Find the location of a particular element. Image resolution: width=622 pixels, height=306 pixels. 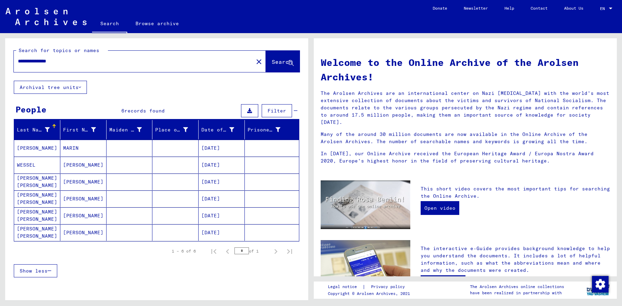

button: Last page is located at coordinates (290, 251).